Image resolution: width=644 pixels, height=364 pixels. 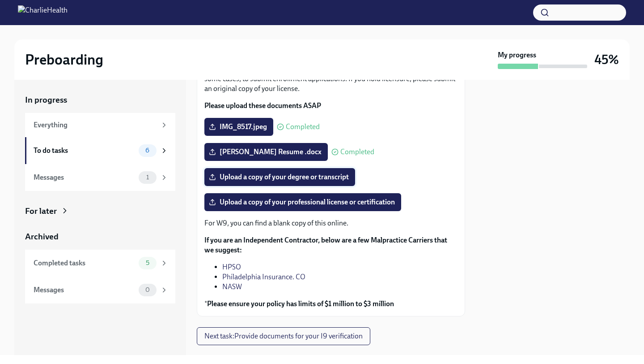 What do you see at coordinates (301, 303) in the screenshot?
I see `strong: Please ensure your policy has limits of $1 million to $3 million` at bounding box center [301, 303].